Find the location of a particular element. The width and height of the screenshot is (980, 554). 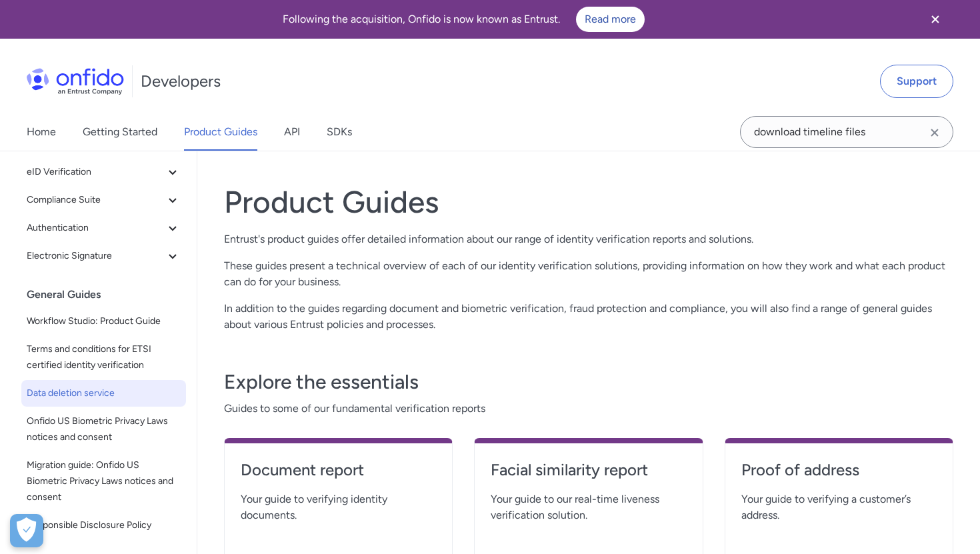

button: Open Preferences is located at coordinates (27, 530).